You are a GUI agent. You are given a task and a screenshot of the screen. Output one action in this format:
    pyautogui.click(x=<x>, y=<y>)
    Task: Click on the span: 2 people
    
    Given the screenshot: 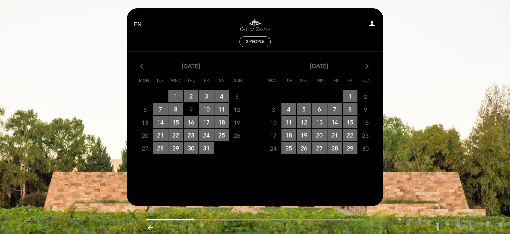 What is the action you would take?
    pyautogui.click(x=255, y=42)
    